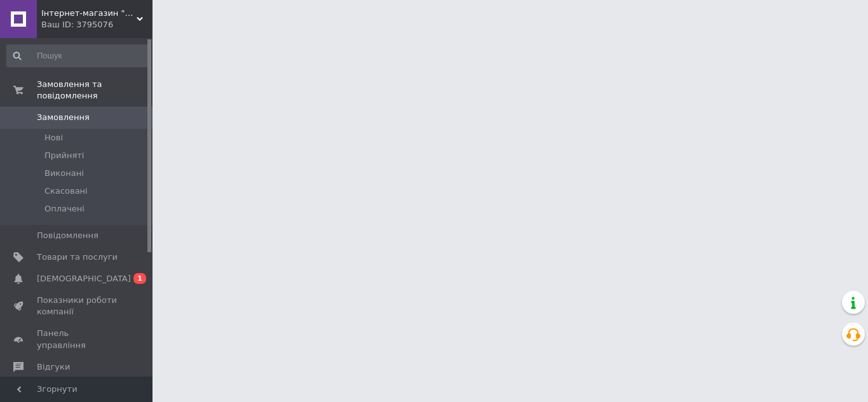  Describe the element at coordinates (53, 138) in the screenshot. I see `span: Нові` at that location.